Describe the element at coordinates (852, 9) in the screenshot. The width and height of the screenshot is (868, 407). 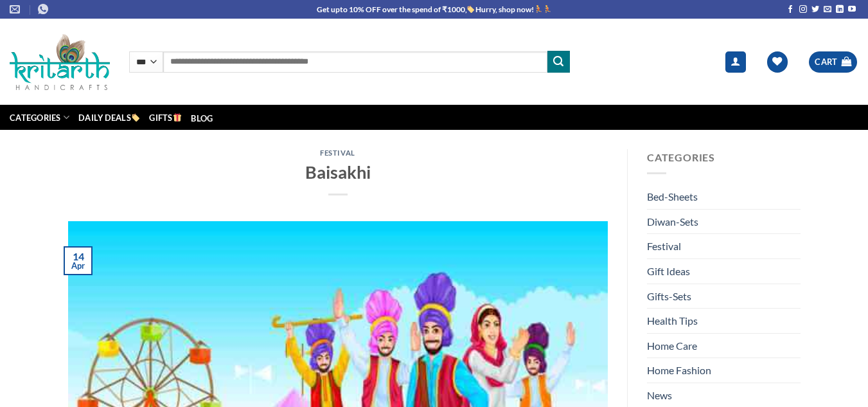
I see `a: Follow on YouTube` at that location.